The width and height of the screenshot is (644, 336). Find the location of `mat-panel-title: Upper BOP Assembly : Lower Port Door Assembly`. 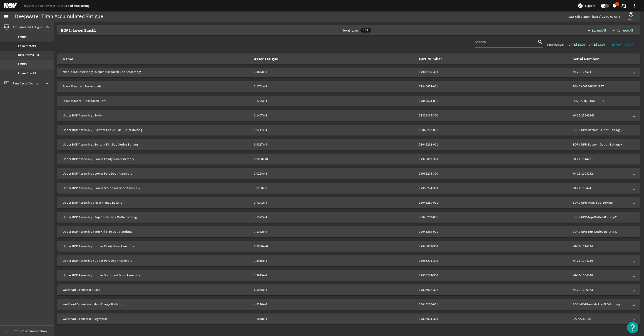

mat-panel-title: Upper BOP Assembly : Lower Port Door Assembly is located at coordinates (157, 174).